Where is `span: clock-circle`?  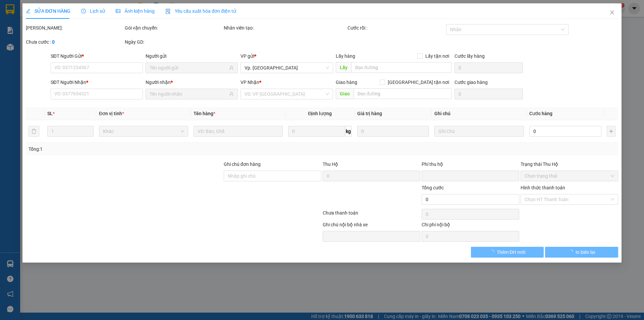
span: clock-circle is located at coordinates (84, 11).